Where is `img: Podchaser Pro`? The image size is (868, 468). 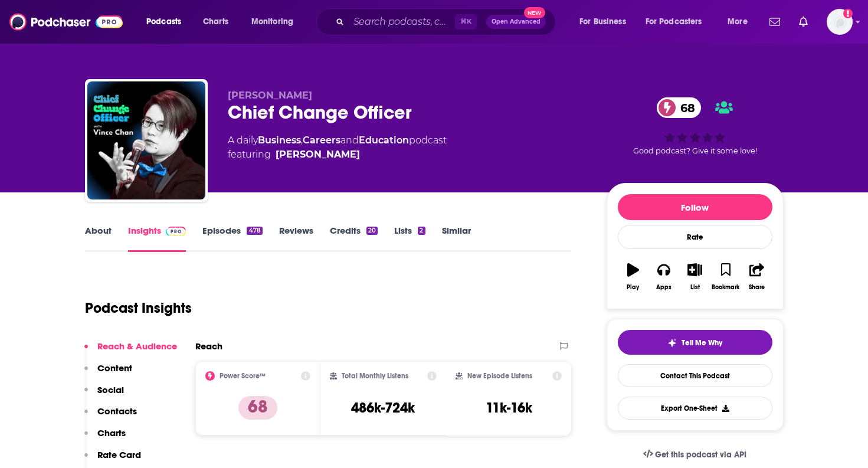 img: Podchaser Pro is located at coordinates (175, 231).